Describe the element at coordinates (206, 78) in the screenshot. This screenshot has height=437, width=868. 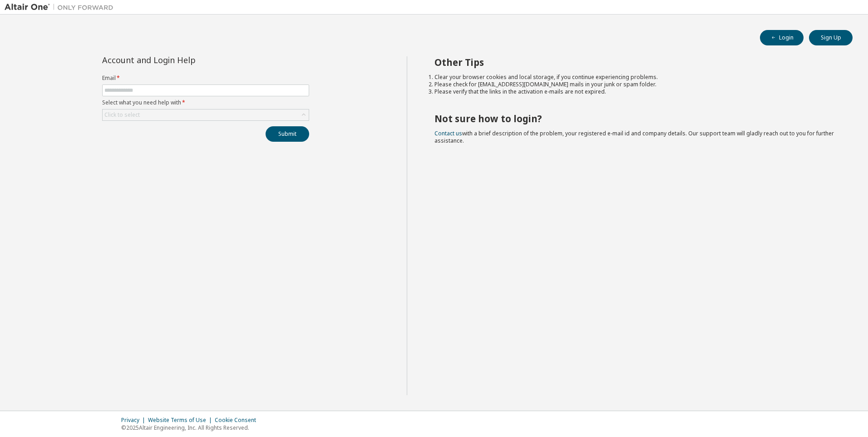
I see `label: Email` at that location.